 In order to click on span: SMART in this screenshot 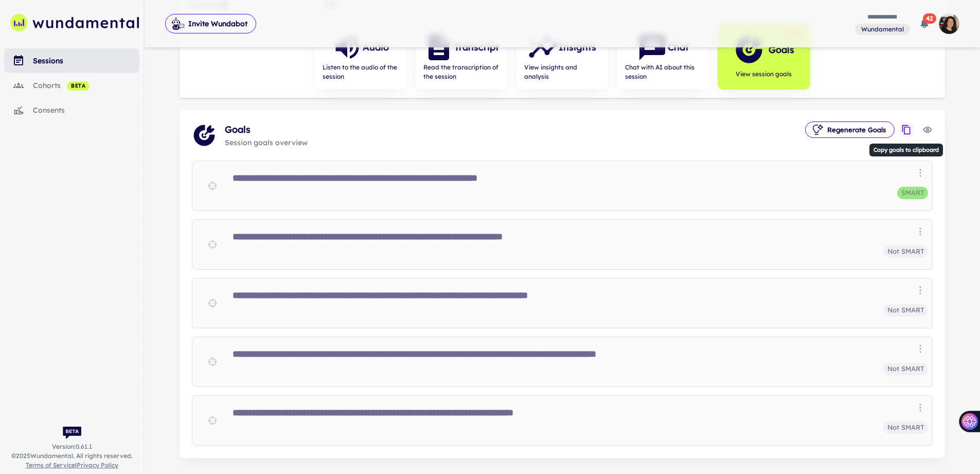, I will do `click(913, 193)`.